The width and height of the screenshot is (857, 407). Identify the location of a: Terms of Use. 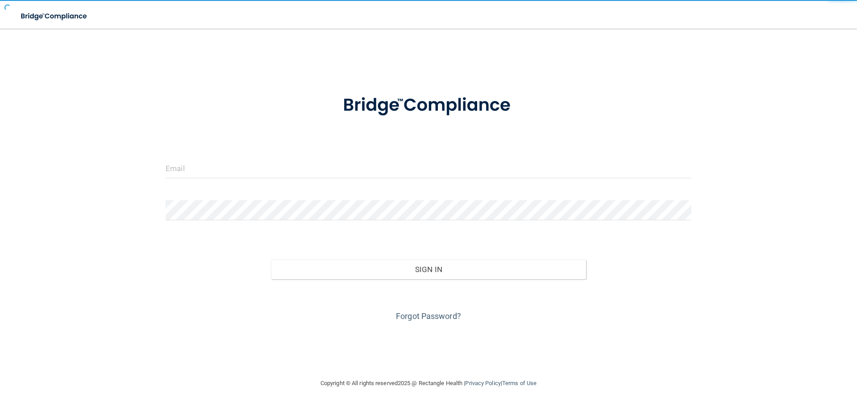
(519, 383).